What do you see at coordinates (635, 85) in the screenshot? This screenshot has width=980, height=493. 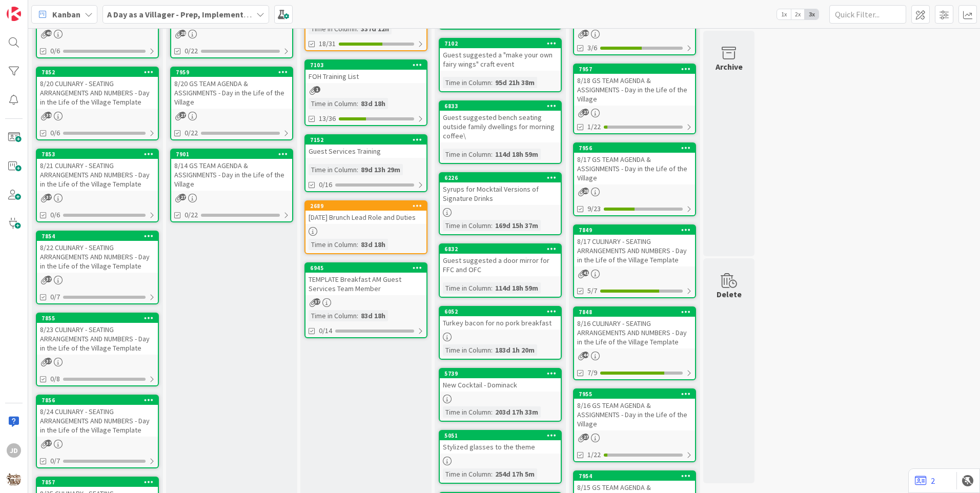 I see `div: 79578/18 GS TEAM AGENDA & ASSIGNMENTS - Day in the Life of the Village` at bounding box center [635, 85].